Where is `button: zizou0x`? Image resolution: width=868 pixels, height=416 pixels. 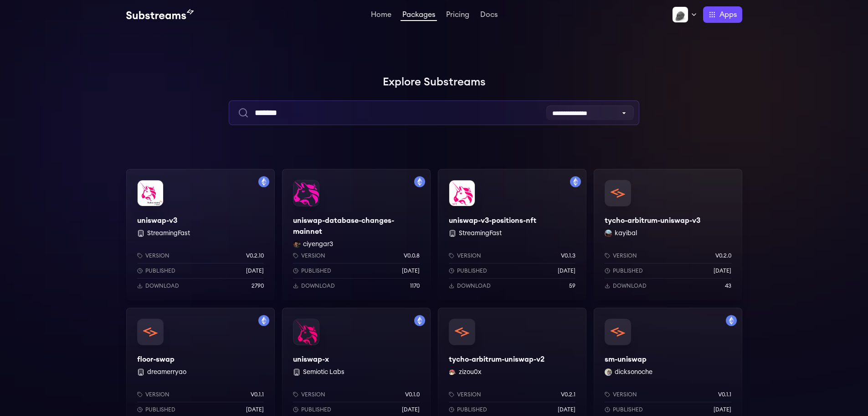
button: zizou0x is located at coordinates (470, 372).